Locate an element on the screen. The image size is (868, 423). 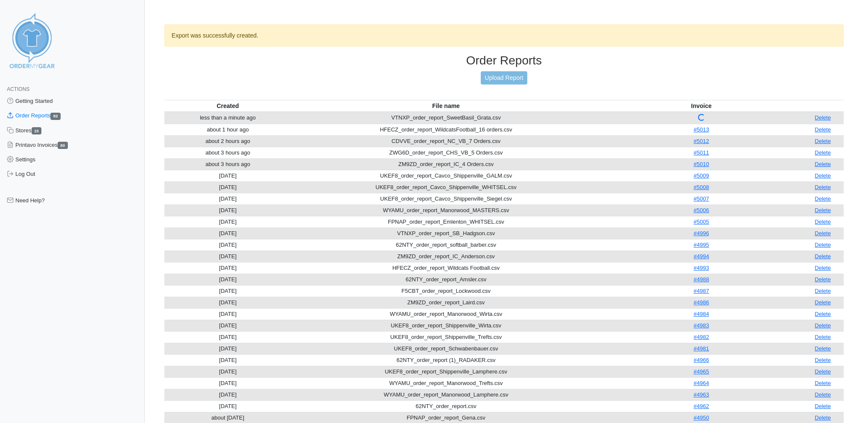
th: Created is located at coordinates (228, 106).